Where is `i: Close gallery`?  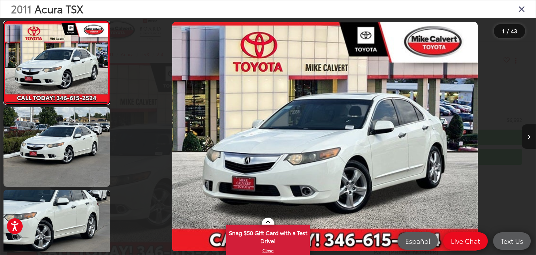 i: Close gallery is located at coordinates (522, 9).